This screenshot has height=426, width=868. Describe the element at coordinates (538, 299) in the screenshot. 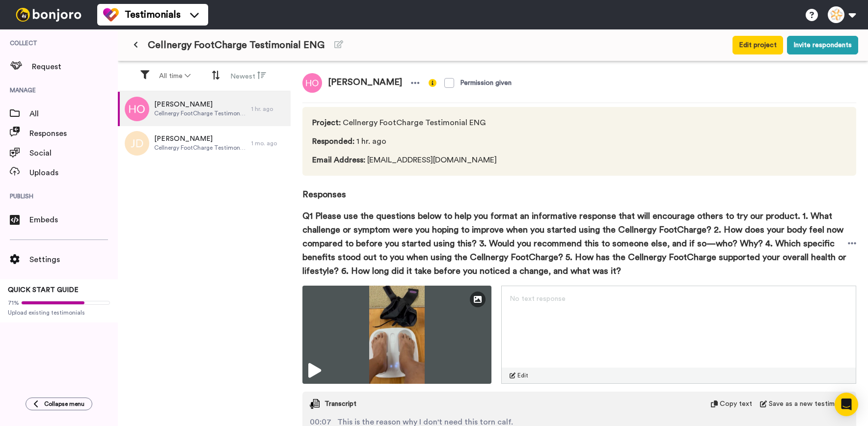

I see `span: No text response` at that location.